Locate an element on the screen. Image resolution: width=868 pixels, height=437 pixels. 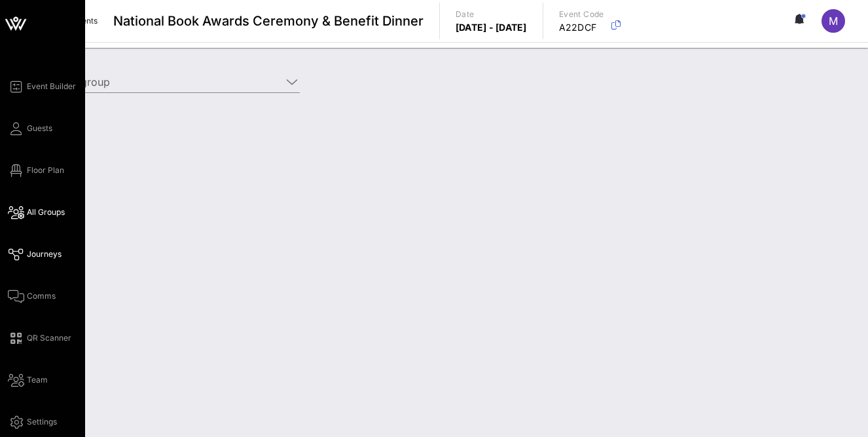
span: M is located at coordinates (834, 21).